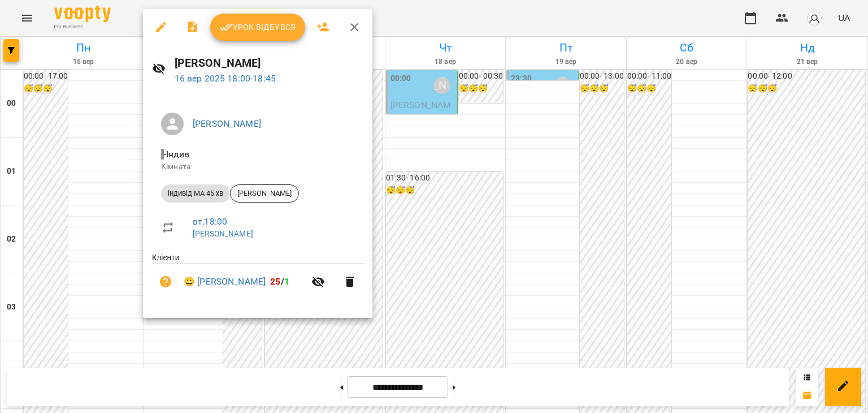  I want to click on span: 25, so click(275, 281).